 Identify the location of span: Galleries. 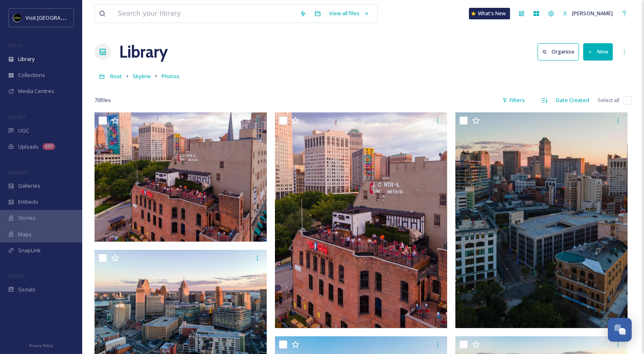
(29, 186).